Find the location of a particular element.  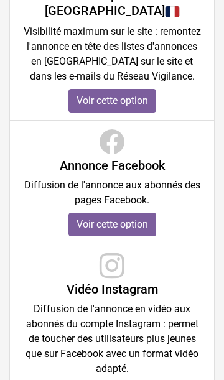

p: Diffusion de l'annonce aux abonnés des pages Facebook. is located at coordinates (112, 193).